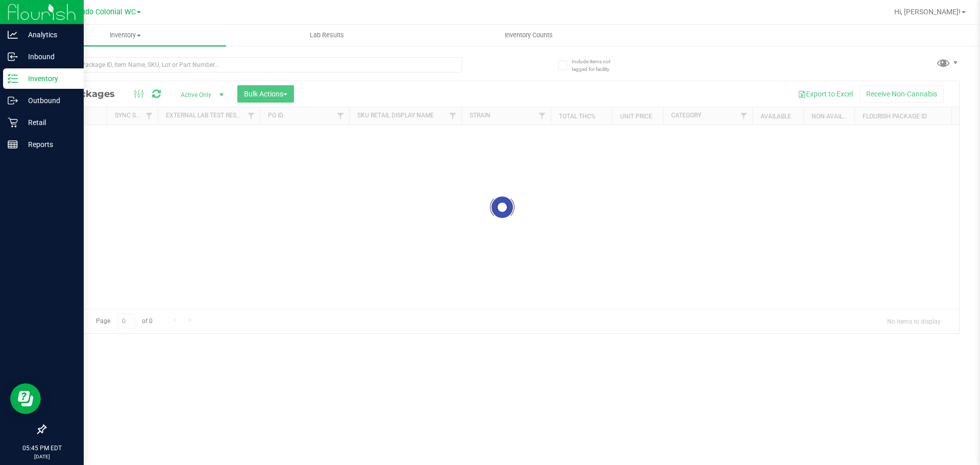 This screenshot has height=465, width=980. Describe the element at coordinates (13, 35) in the screenshot. I see `inline-svg: Analytics` at that location.